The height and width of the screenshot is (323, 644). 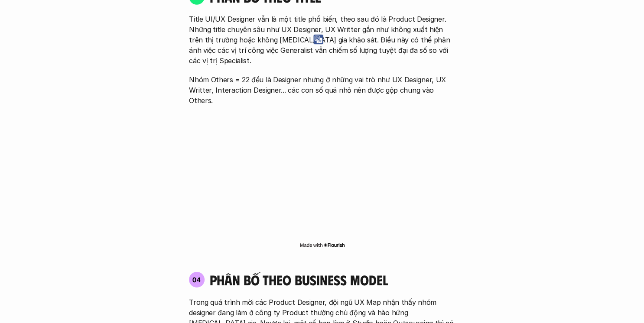 I want to click on p: Title UI/UX Designer vẫn là một title phổ biến, theo sau đó là Product Designer. Những title chuy..., so click(x=322, y=40).